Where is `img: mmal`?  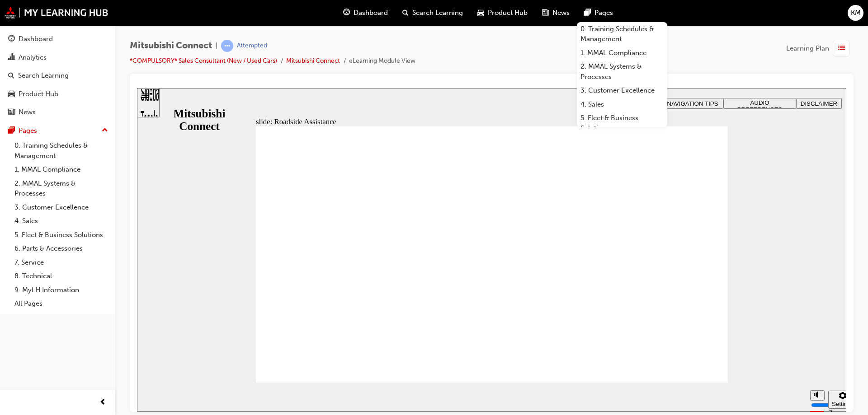 img: mmal is located at coordinates (56, 12).